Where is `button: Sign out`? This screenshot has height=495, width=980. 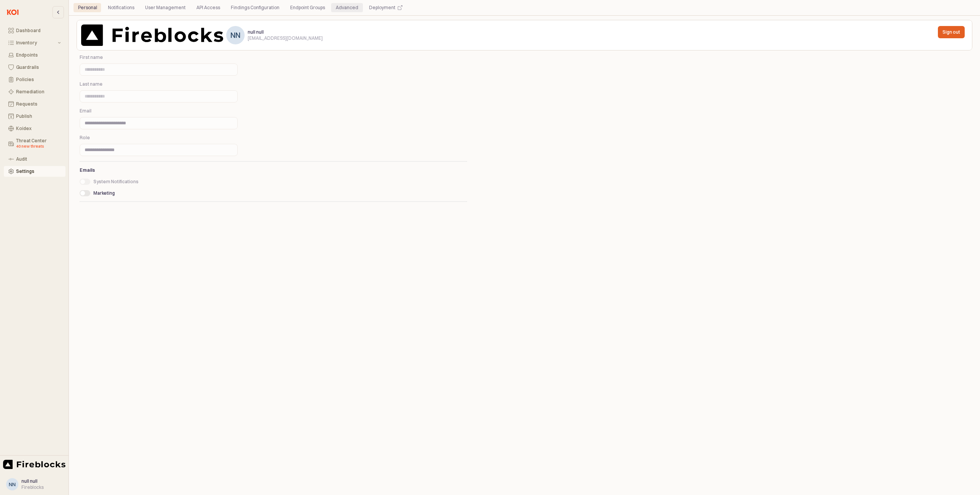 button: Sign out is located at coordinates (951, 32).